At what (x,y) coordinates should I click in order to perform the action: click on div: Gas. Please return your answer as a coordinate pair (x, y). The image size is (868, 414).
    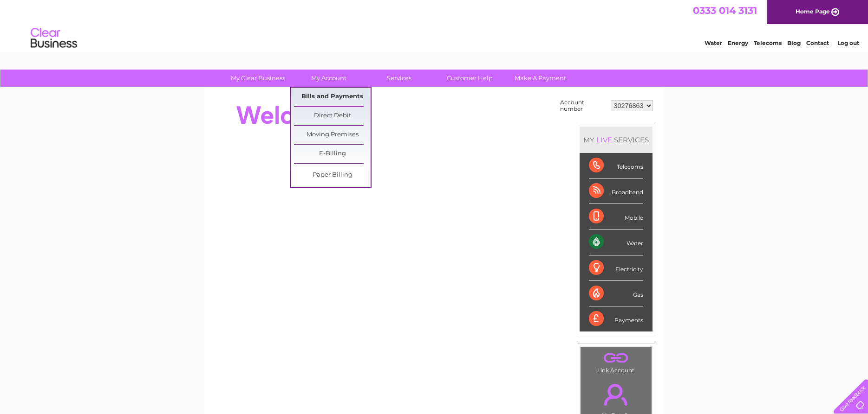
    Looking at the image, I should click on (615, 294).